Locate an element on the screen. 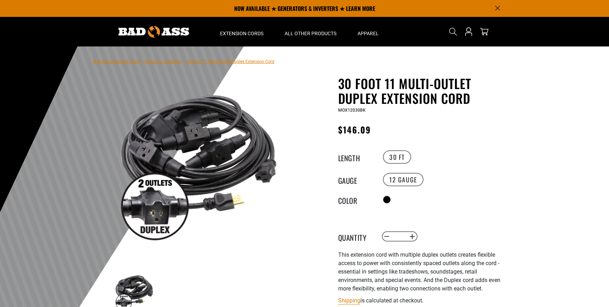  span: This extension cord with multiple duplex outlets creates flexible access to power with consistent... is located at coordinates (419, 272).